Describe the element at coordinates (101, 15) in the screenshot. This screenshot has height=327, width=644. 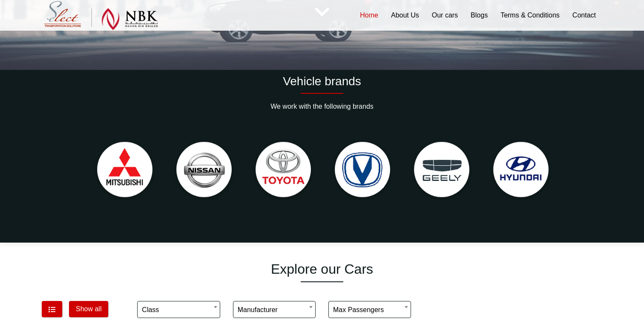
I see `img: Select Rent a Car` at that location.